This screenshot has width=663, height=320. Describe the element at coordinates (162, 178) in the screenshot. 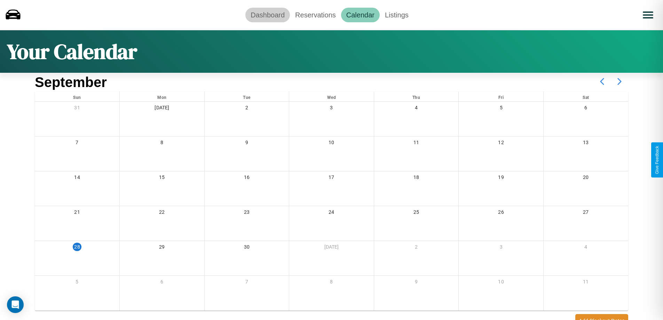

I see `div: 15` at that location.